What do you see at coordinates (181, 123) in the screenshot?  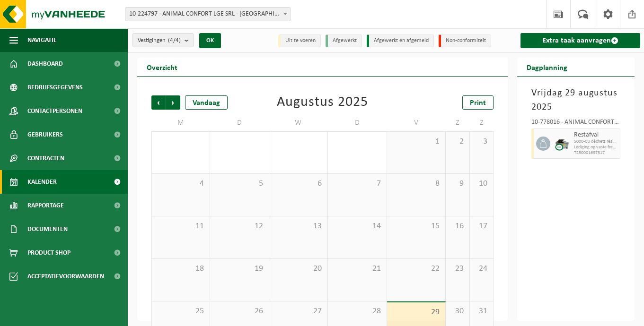 I see `td: M` at bounding box center [181, 123].